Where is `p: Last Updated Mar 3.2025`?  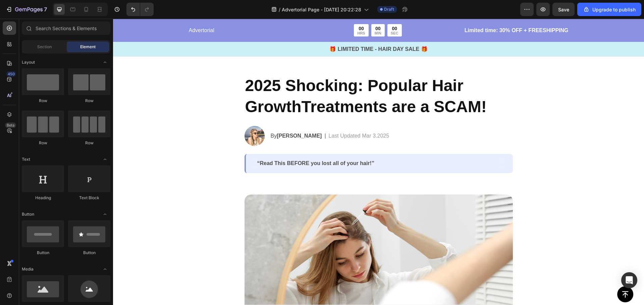 p: Last Updated Mar 3.2025 is located at coordinates (246, 117).